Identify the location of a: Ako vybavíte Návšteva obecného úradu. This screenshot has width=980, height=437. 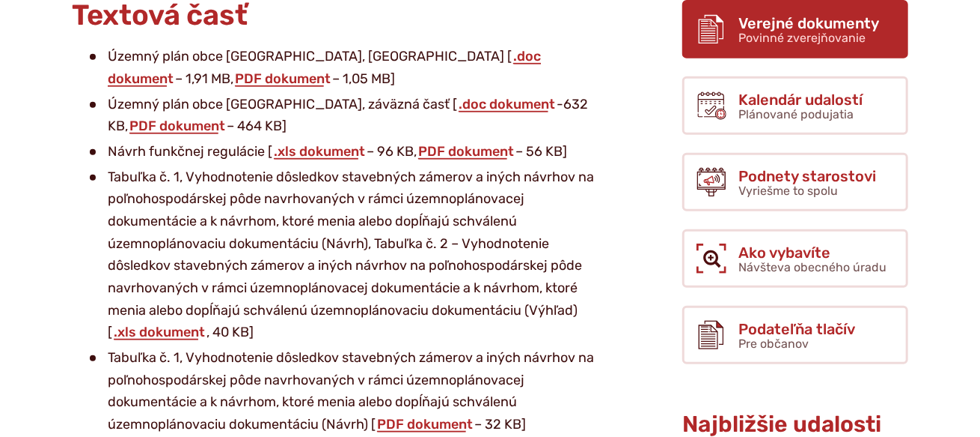
(795, 258).